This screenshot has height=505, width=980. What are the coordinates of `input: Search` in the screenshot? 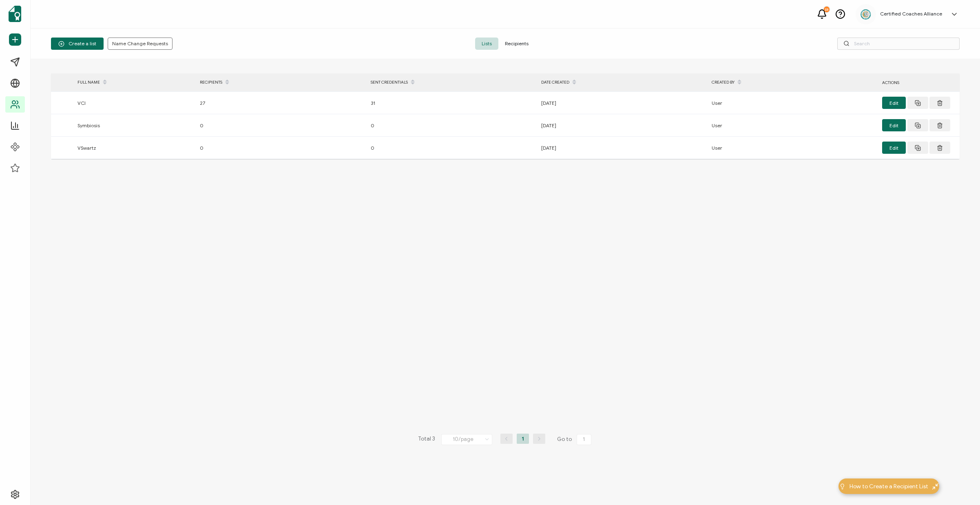 It's located at (898, 44).